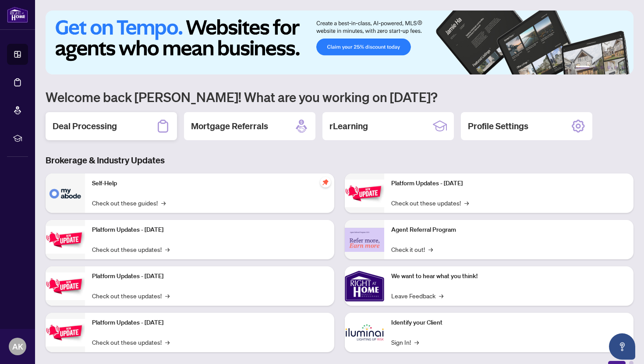  Describe the element at coordinates (412, 249) in the screenshot. I see `a: Check it out!→` at that location.